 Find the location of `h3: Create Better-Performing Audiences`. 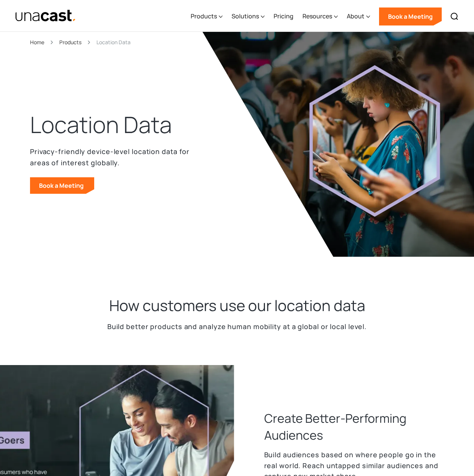

h3: Create Better-Performing Audiences is located at coordinates (354, 426).